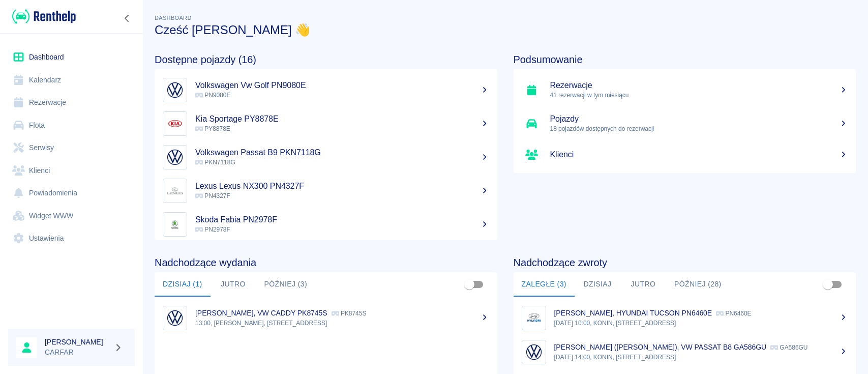  I want to click on button: Zaległe (3), so click(544, 284).